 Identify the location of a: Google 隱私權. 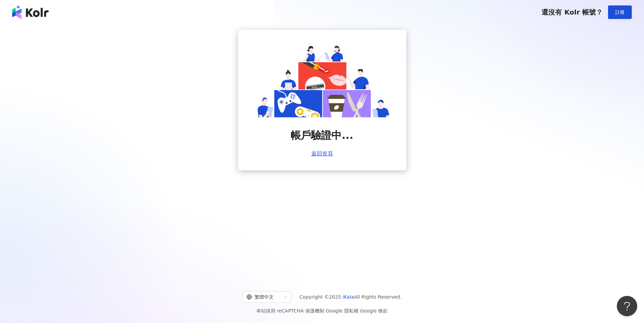
(342, 312).